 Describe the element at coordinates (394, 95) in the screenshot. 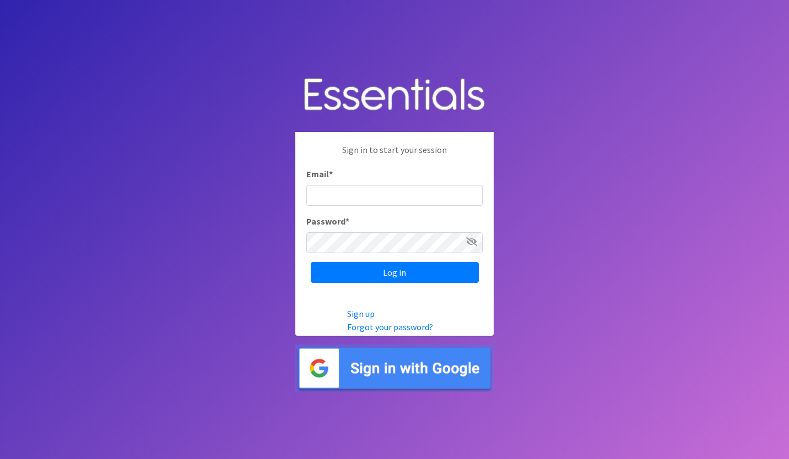

I see `img: Human Essentials` at that location.